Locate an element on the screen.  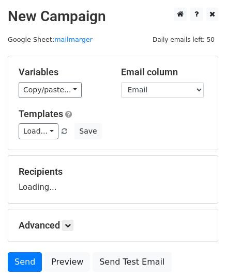
span: Daily emails left: 50 is located at coordinates (183, 40).